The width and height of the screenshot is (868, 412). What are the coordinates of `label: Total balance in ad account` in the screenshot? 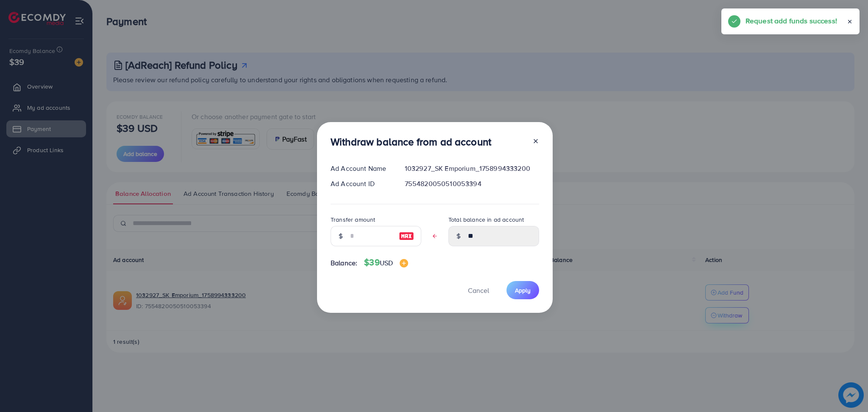 It's located at (486, 220).